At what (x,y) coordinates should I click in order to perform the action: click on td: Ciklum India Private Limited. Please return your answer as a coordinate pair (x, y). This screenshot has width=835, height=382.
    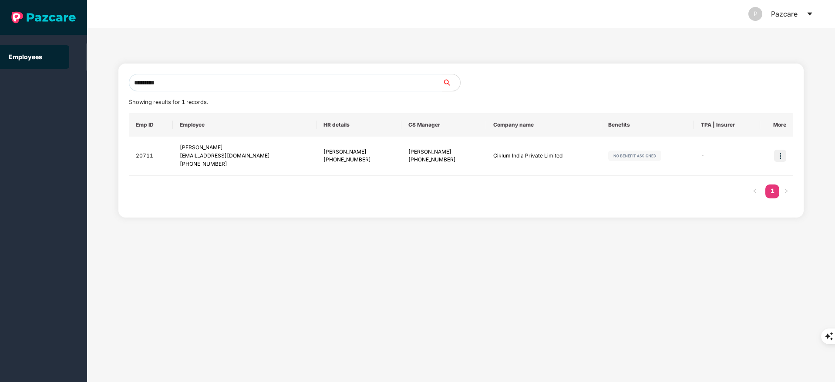
    Looking at the image, I should click on (544, 156).